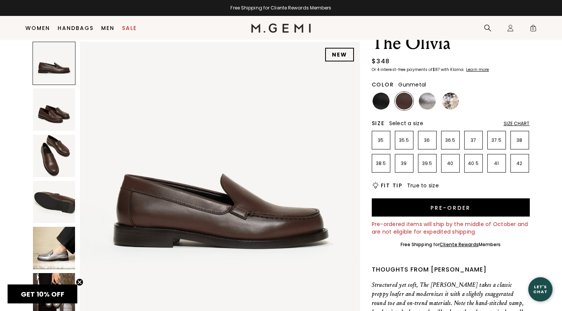 Image resolution: width=562 pixels, height=311 pixels. What do you see at coordinates (80, 282) in the screenshot?
I see `button: Close teaser` at bounding box center [80, 282].